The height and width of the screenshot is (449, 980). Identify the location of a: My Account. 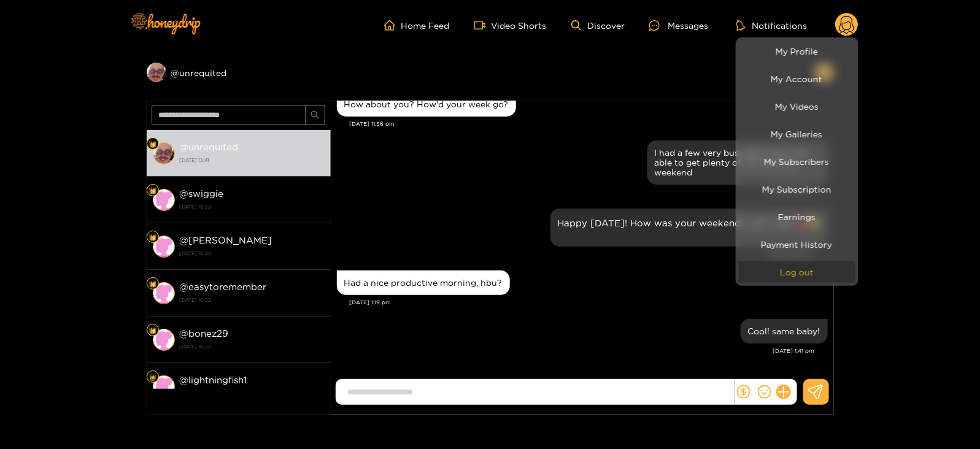
(797, 78).